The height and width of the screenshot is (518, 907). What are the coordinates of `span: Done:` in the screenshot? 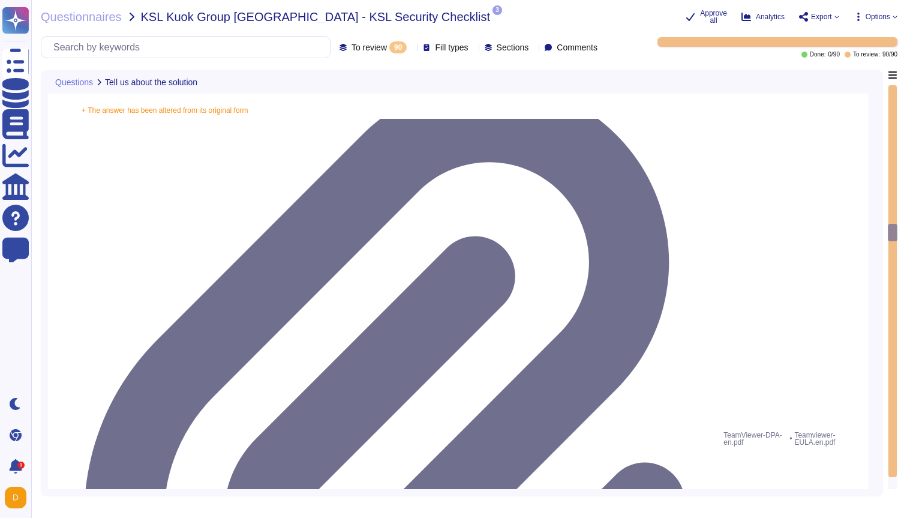 It's located at (818, 55).